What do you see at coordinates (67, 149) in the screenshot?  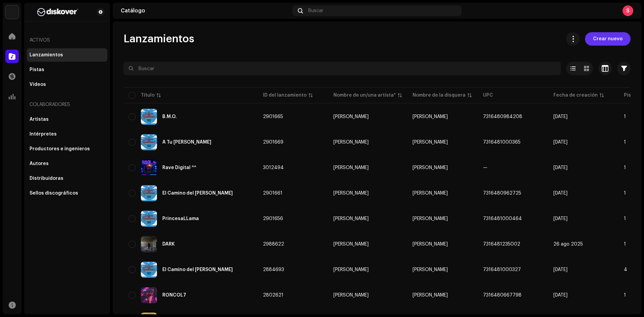 I see `re-m-nav-item: Productores e ingenieros` at bounding box center [67, 149].